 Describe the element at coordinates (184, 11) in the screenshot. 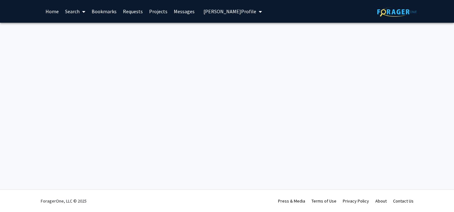

I see `a: Messages` at that location.